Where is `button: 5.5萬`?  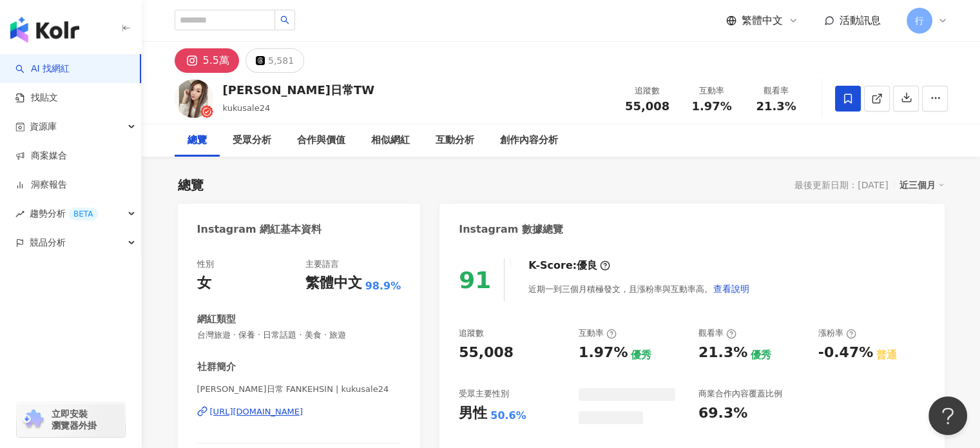
button: 5.5萬 is located at coordinates (207, 60).